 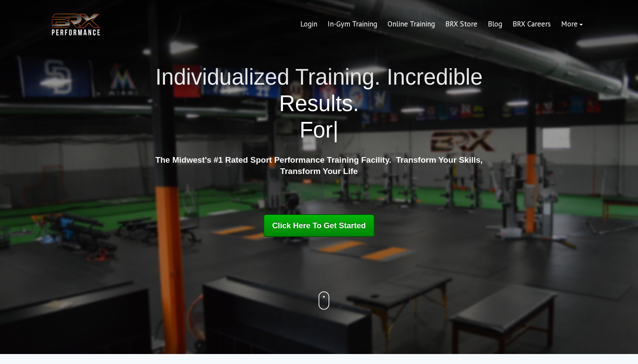 What do you see at coordinates (411, 24) in the screenshot?
I see `a: Online Training` at bounding box center [411, 24].